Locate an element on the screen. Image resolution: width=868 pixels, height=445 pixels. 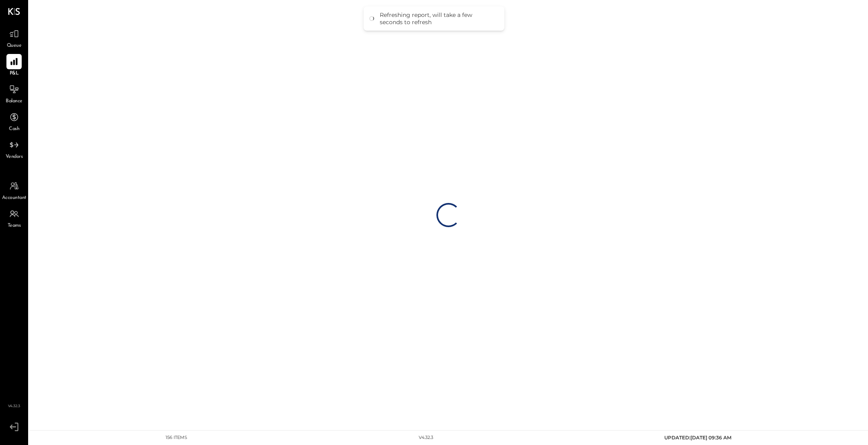
span: Cash is located at coordinates (14, 129).